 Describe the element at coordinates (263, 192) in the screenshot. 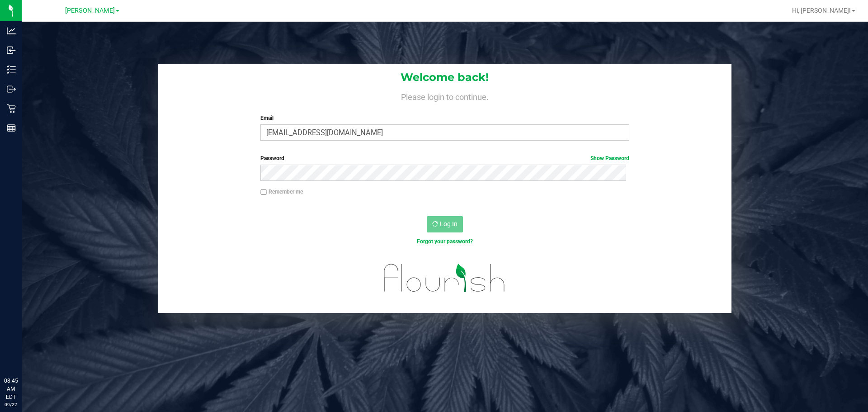

I see `input: Remember me` at that location.